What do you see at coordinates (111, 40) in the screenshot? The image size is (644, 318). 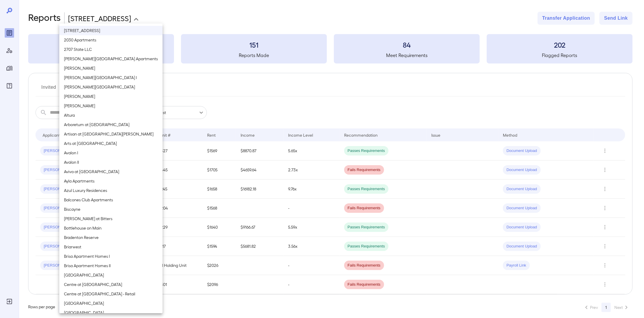 I see `li: 2030 Apartments` at bounding box center [111, 40].